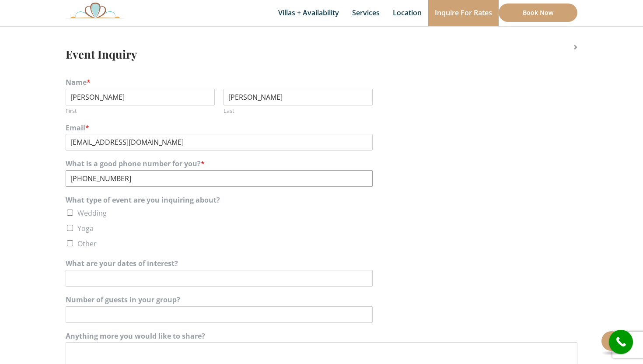 The height and width of the screenshot is (364, 643). I want to click on label: What is a good phone number for you?, so click(322, 164).